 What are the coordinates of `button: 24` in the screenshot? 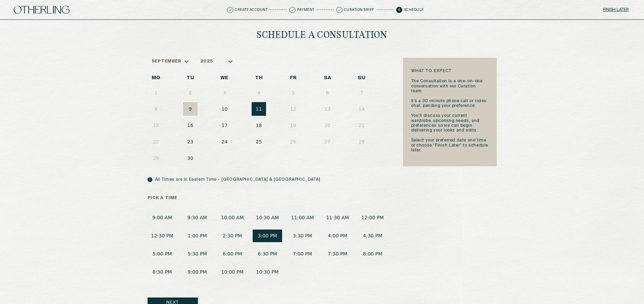 It's located at (224, 142).